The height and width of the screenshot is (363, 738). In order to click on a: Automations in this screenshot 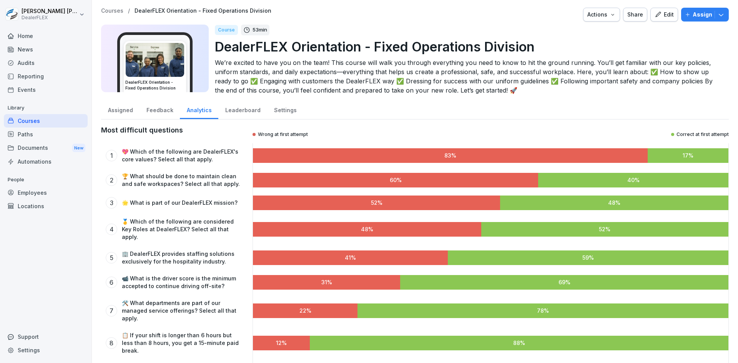, I will do `click(46, 161)`.